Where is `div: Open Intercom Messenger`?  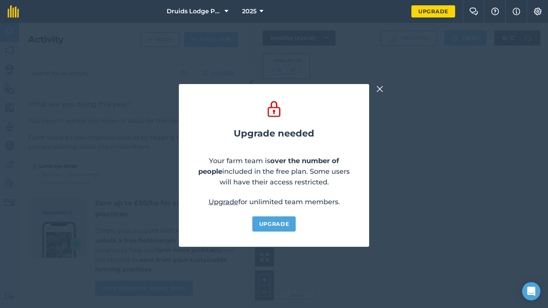
div: Open Intercom Messenger is located at coordinates (531, 292).